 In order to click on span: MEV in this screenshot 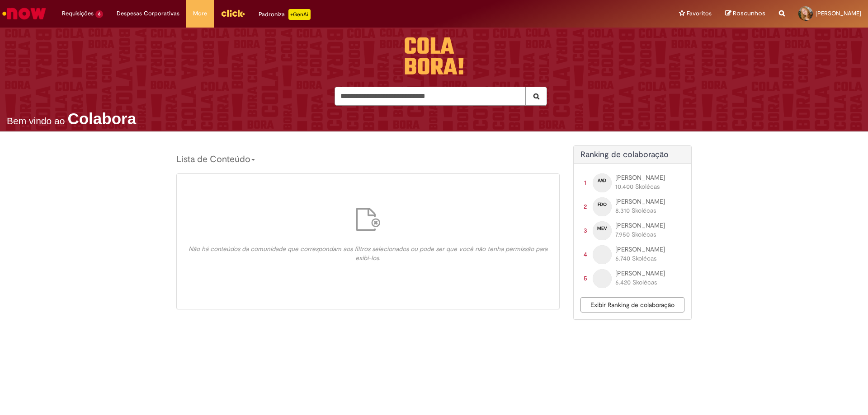, I will do `click(602, 228)`.